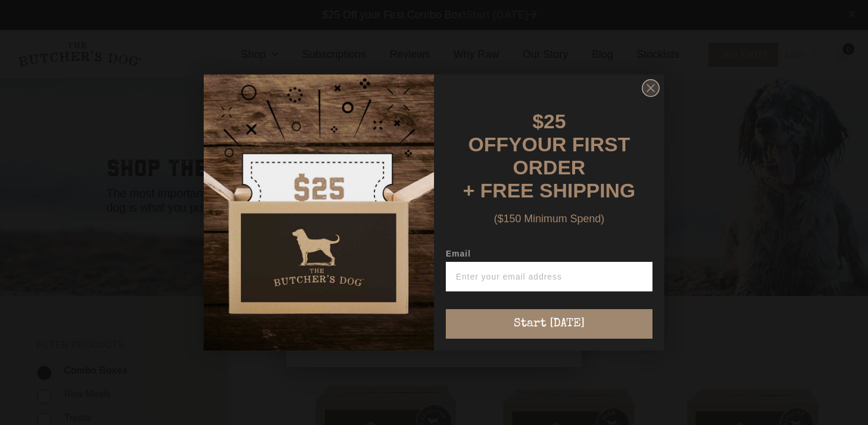 Image resolution: width=868 pixels, height=425 pixels. Describe the element at coordinates (319, 212) in the screenshot. I see `img: d0d537dc-5429-4832-8318-9955428ea0a1.jpeg` at that location.